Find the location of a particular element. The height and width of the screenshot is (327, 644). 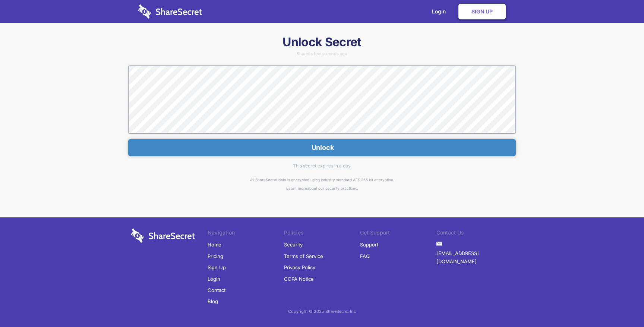

li: Get Support is located at coordinates (398, 234).